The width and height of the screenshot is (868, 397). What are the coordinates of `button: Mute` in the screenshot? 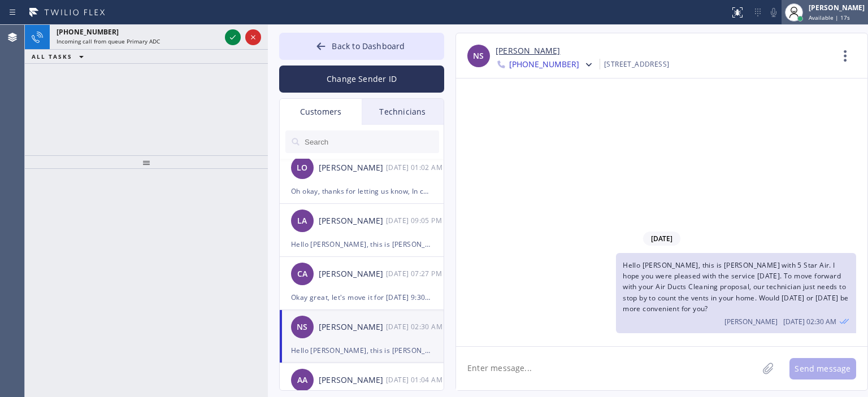 It's located at (774, 13).